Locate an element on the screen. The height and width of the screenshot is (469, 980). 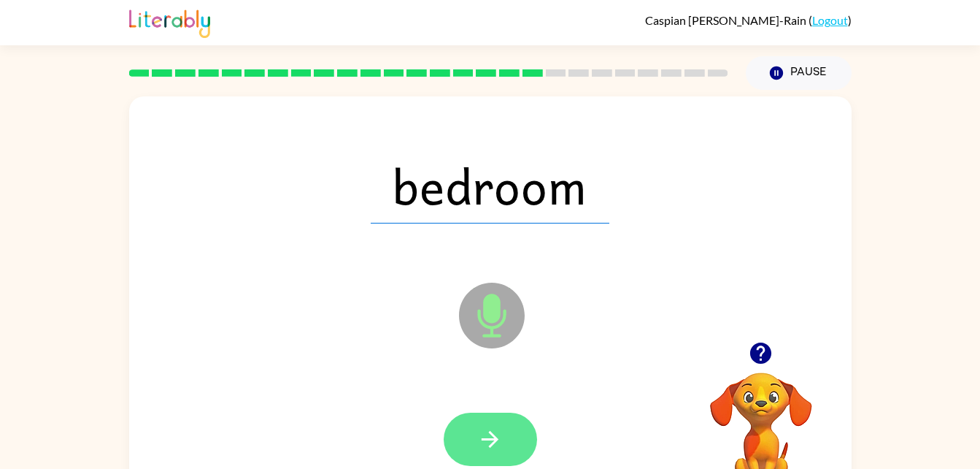
span: bedroom is located at coordinates (490, 186).